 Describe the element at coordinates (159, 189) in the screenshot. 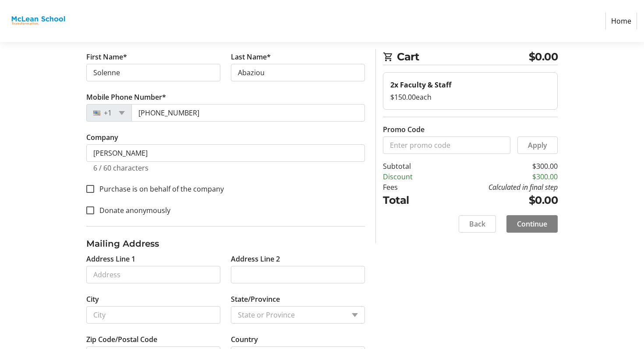

I see `label: Purchase is on behalf of the company` at that location.